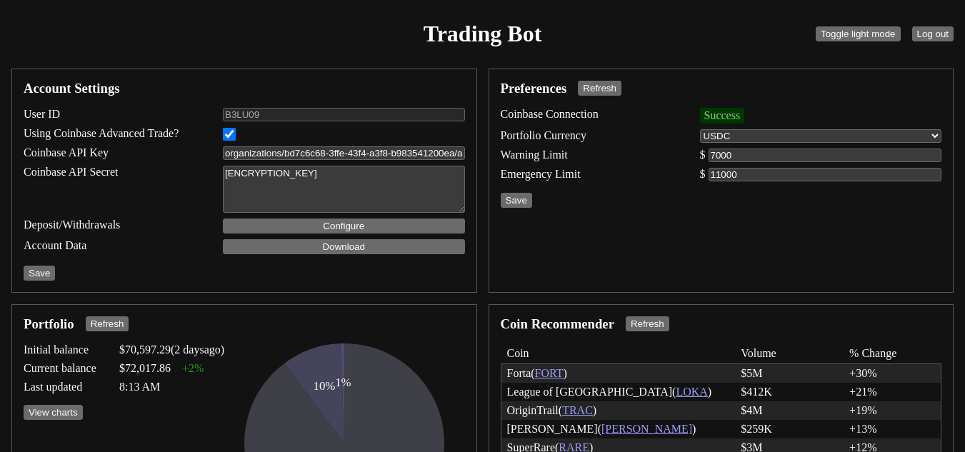  I want to click on span: % Change, so click(892, 354).